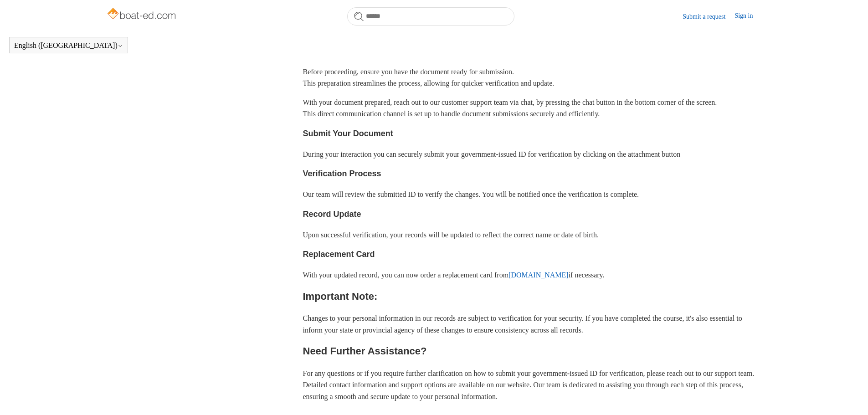 The height and width of the screenshot is (415, 868). I want to click on p: Changes to your personal information in our records are subject to verification for your security..., so click(532, 324).